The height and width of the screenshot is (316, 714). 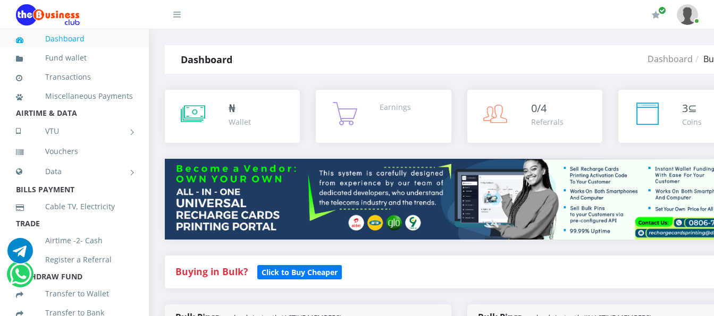 What do you see at coordinates (74, 241) in the screenshot?
I see `a: Airtime -2- Cash` at bounding box center [74, 241].